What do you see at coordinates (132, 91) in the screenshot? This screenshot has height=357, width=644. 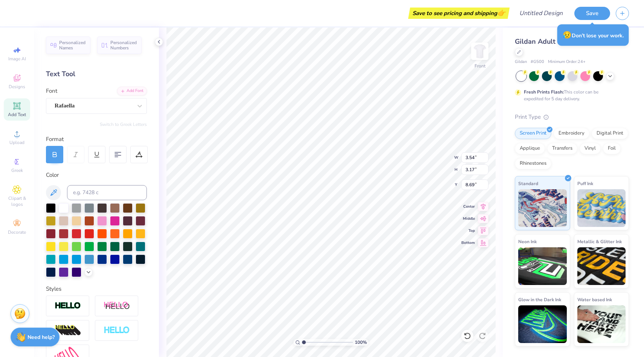 I see `div: Add Font` at bounding box center [132, 91].